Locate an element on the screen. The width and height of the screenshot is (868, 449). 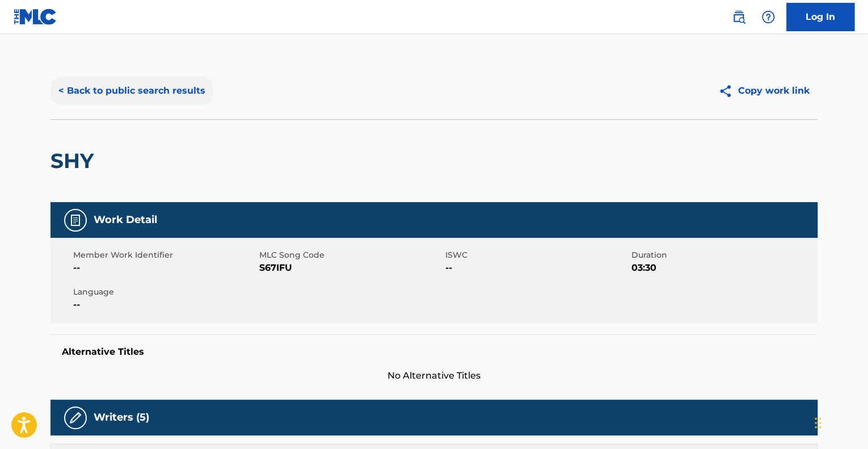
span: MLC Song Code is located at coordinates (351, 255).